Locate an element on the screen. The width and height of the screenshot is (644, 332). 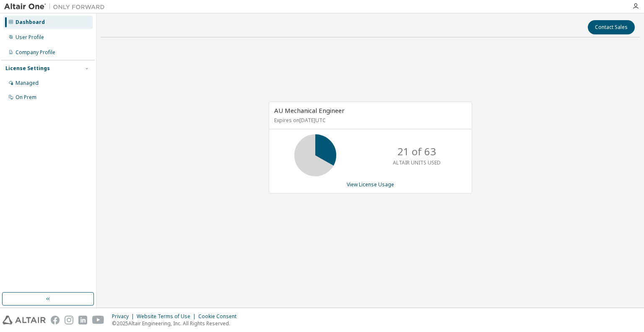
img: altair_logo.svg is located at coordinates (24, 320).